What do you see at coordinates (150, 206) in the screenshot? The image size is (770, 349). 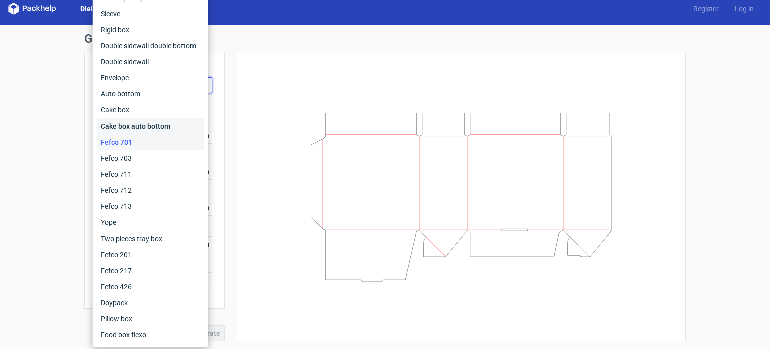 I see `div: Fefco 713` at bounding box center [150, 206].